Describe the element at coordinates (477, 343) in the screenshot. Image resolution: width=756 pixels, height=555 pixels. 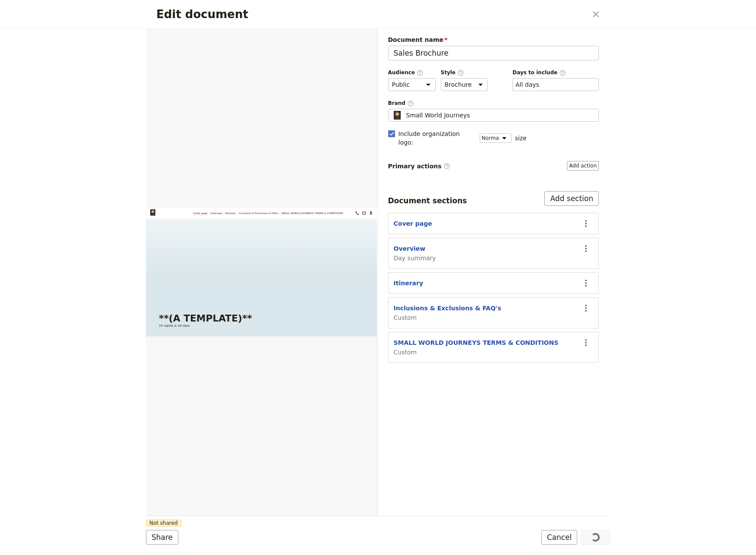
I see `button: SMALL WORLD JOURNEYS TERMS & CONDITIONS` at that location.